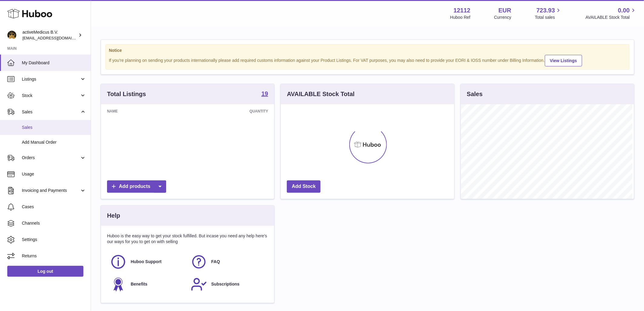  What do you see at coordinates (475, 94) in the screenshot?
I see `h3: Sales` at bounding box center [475, 94].